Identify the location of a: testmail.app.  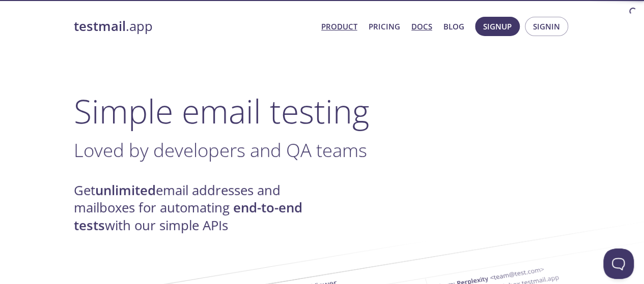
(194, 26).